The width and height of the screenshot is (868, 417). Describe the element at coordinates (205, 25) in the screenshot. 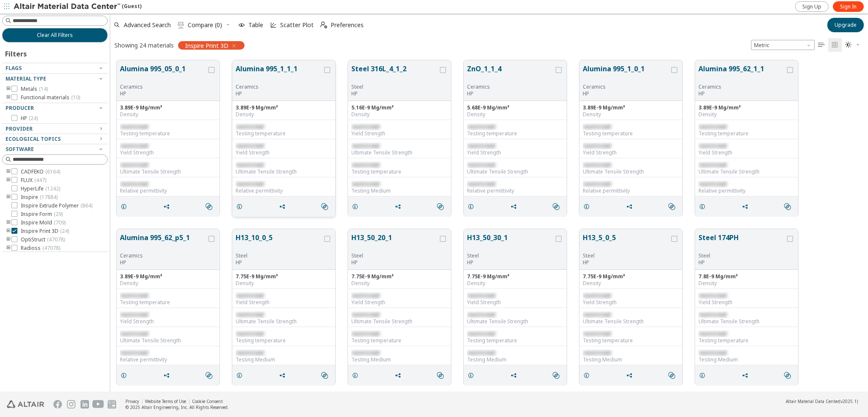

I see `span: Compare (0)` at that location.